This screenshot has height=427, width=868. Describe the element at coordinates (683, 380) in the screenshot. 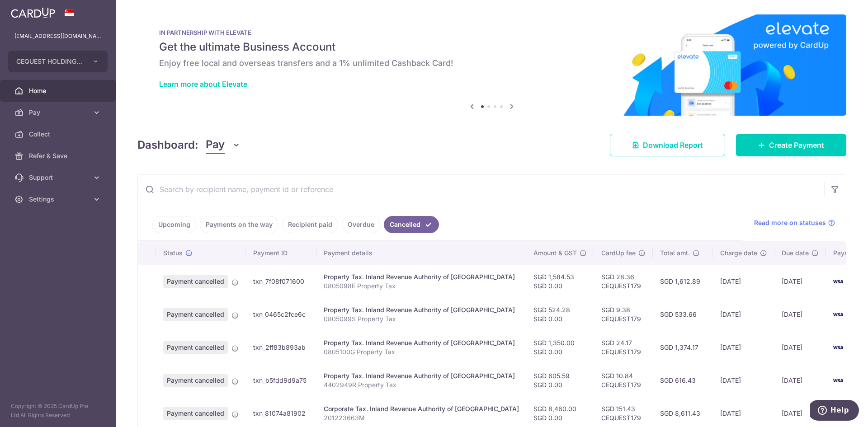

I see `td: SGD 616.43` at that location.